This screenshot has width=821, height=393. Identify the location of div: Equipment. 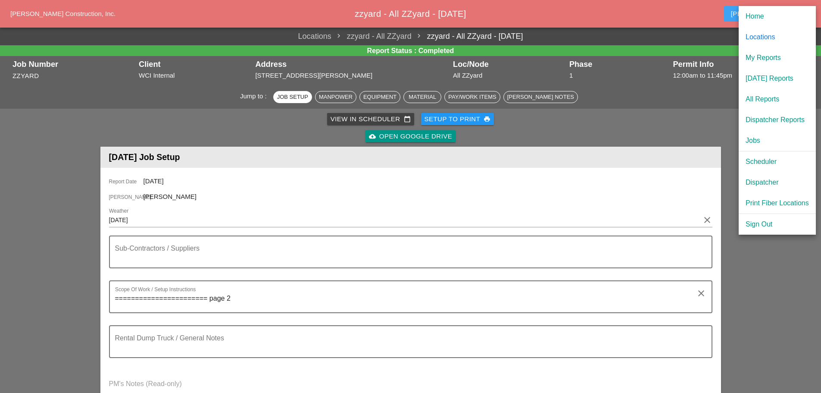
(380, 97).